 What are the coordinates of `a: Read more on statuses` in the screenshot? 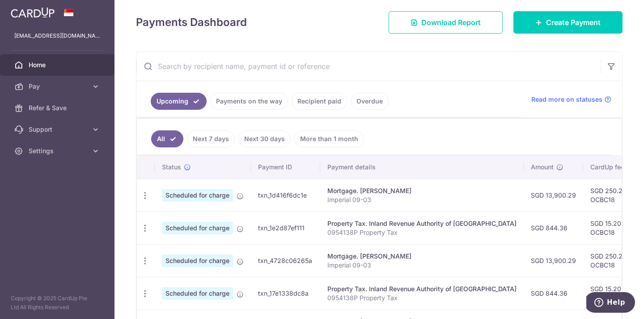 It's located at (571, 99).